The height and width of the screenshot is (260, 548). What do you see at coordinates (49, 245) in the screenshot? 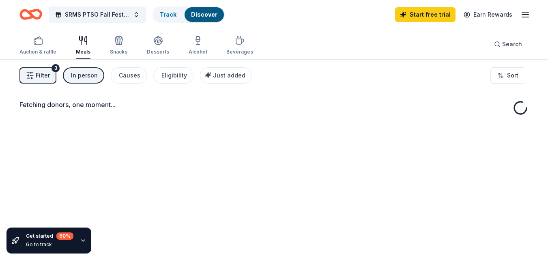
I see `div: Go to track` at bounding box center [49, 245].